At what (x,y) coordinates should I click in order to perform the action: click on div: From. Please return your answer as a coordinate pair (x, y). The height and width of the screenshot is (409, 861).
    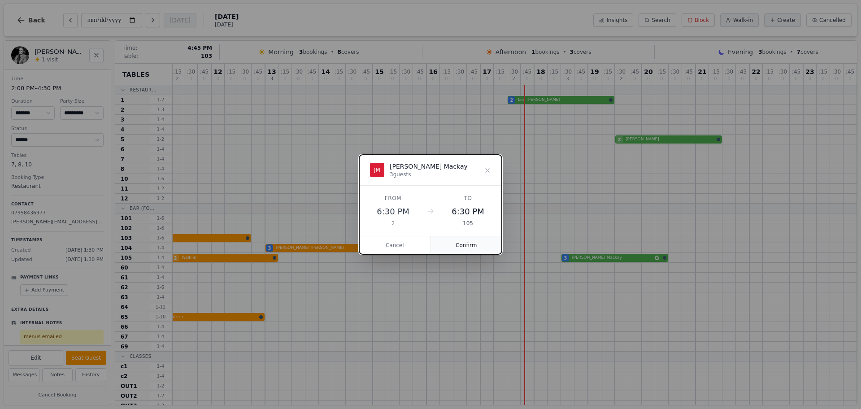
    Looking at the image, I should click on (393, 198).